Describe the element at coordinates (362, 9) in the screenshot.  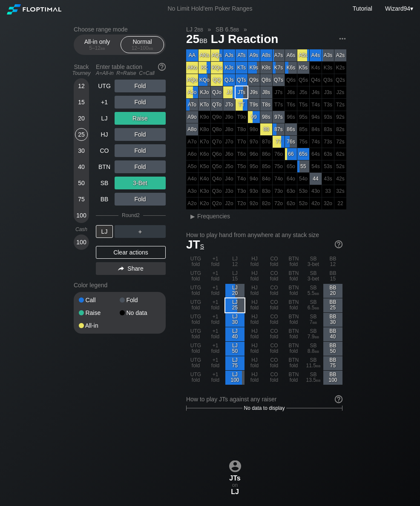
I see `a: Tutorial` at that location.